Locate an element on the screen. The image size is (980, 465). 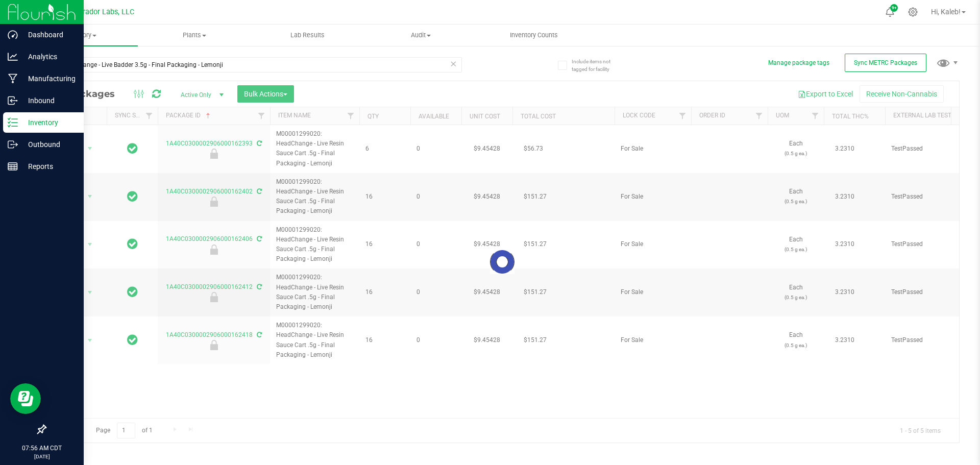
p: Analytics is located at coordinates (48, 57).